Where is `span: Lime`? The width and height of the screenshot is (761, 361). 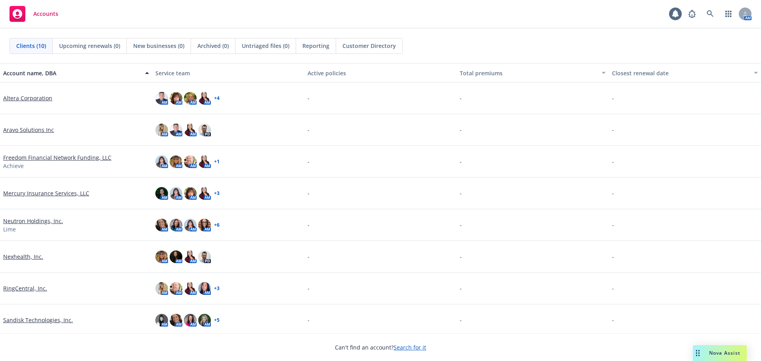 span: Lime is located at coordinates (10, 229).